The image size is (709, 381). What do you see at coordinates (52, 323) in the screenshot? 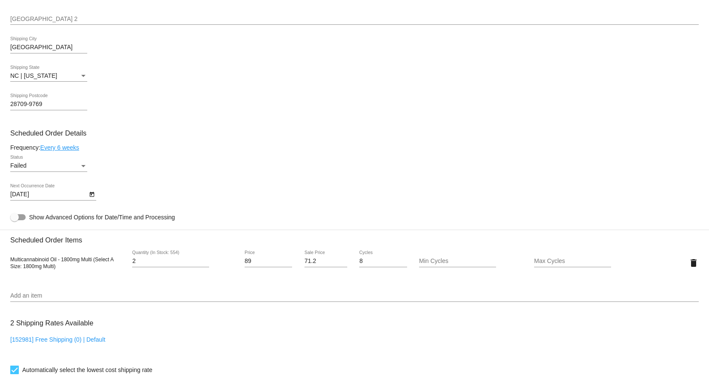
I see `h3: 2 Shipping Rates Available` at bounding box center [52, 323].